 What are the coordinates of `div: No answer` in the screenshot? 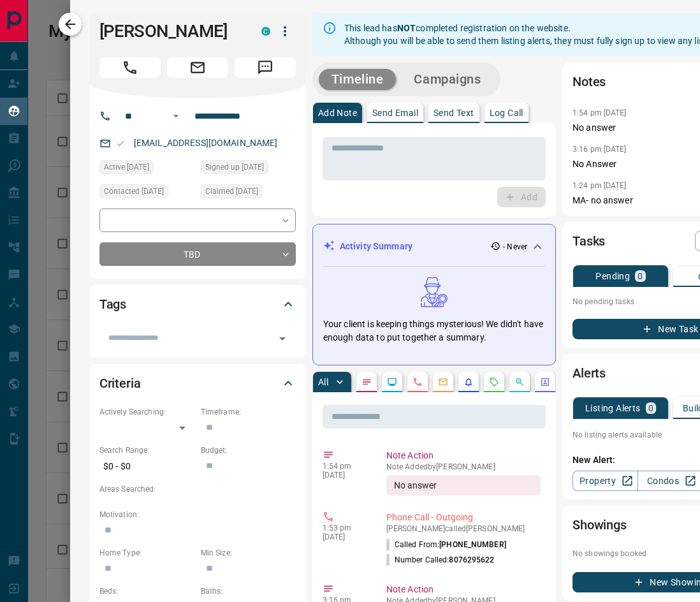 It's located at (463, 486).